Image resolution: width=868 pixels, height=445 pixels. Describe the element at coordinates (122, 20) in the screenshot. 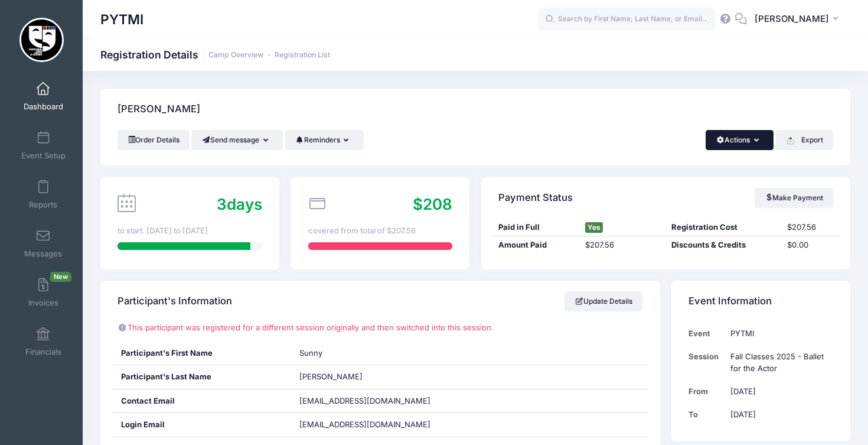

I see `h1: PYTMI` at that location.